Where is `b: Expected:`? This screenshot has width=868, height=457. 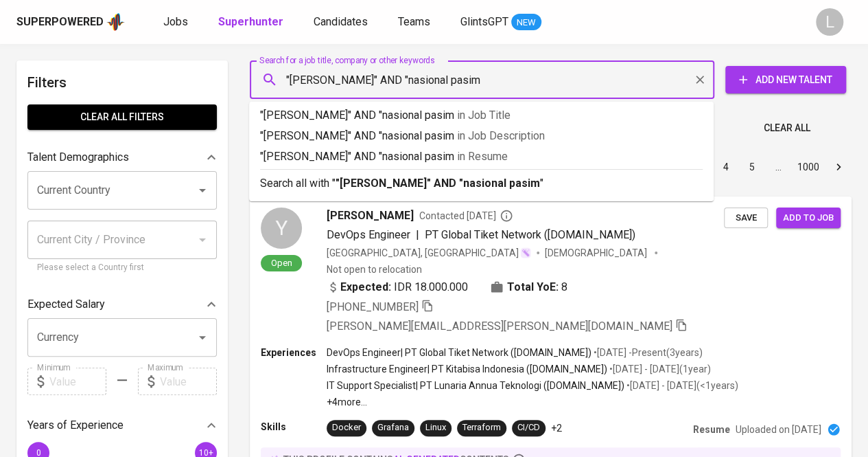
b: Expected: is located at coordinates (366, 287).